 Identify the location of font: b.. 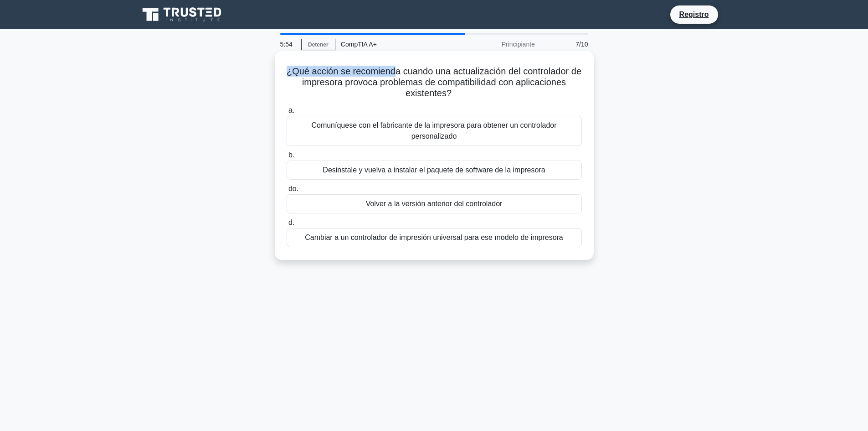
(291, 154).